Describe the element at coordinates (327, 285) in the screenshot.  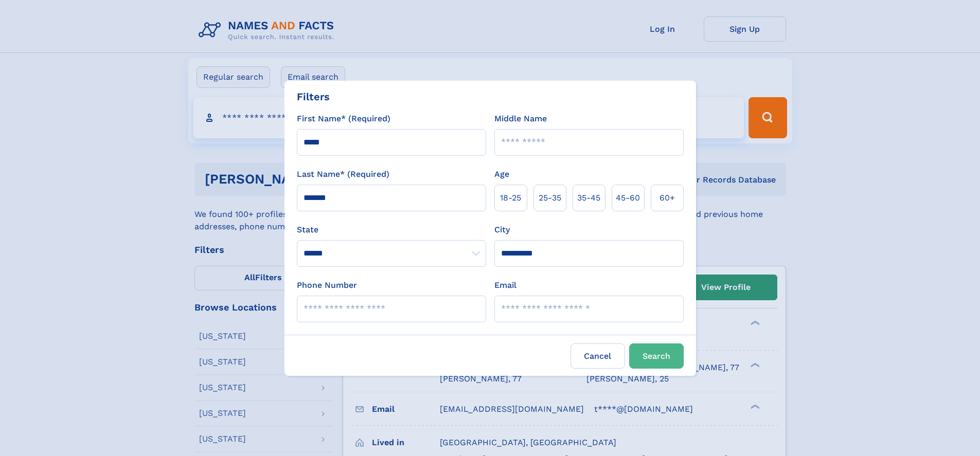
I see `label: Phone Number` at that location.